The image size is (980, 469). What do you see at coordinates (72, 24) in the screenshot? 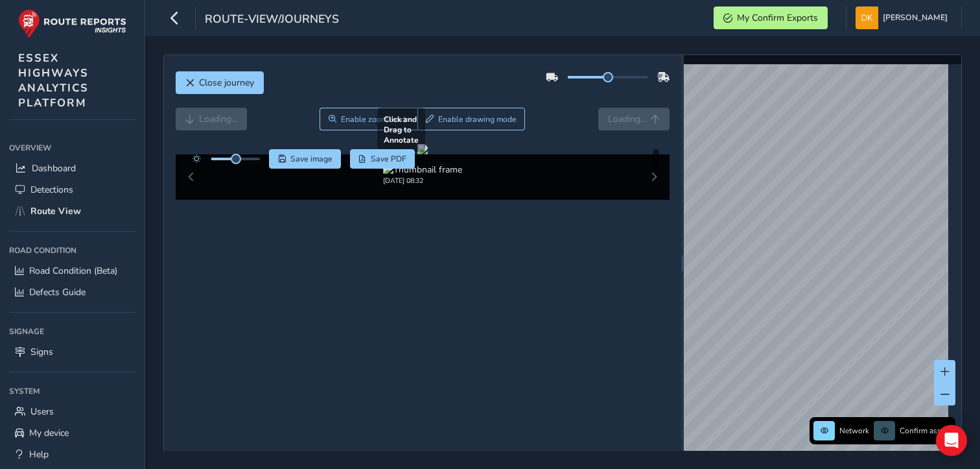
I see `img: rr logo` at bounding box center [72, 24].